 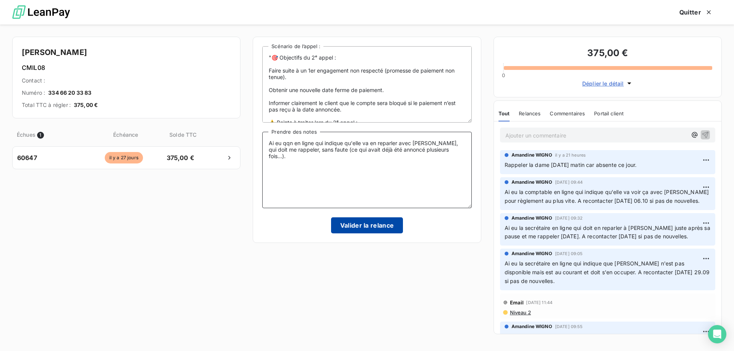 I want to click on span: Niveau 2, so click(x=520, y=313).